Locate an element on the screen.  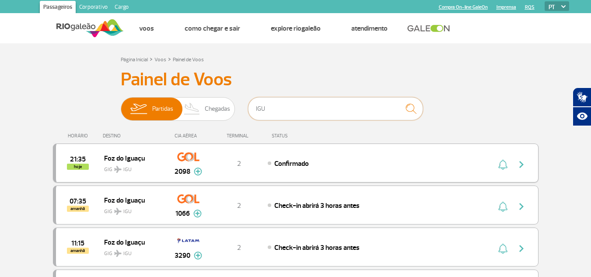
span: 1066 is located at coordinates (182, 213).